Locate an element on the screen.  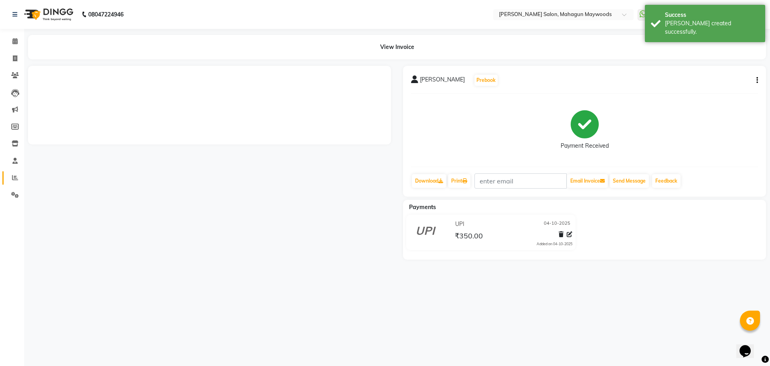
span: Payments is located at coordinates (422, 207).